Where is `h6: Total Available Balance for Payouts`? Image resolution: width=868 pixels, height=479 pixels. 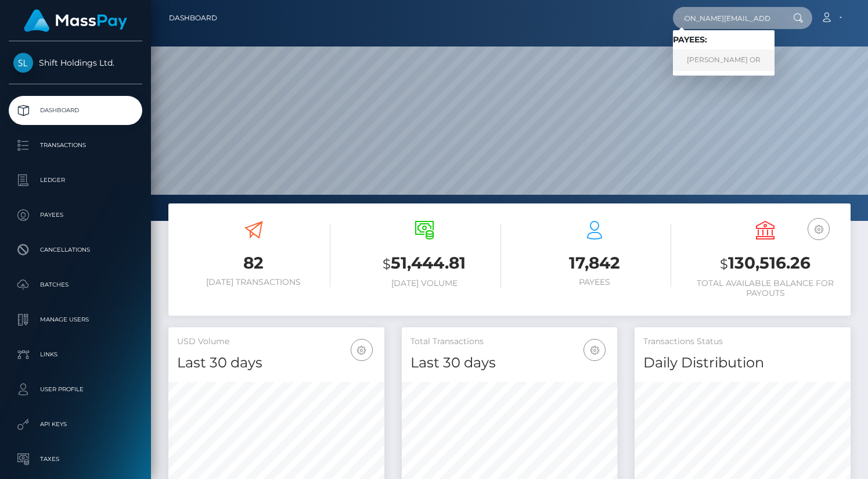
h6: Total Available Balance for Payouts is located at coordinates (765, 288).